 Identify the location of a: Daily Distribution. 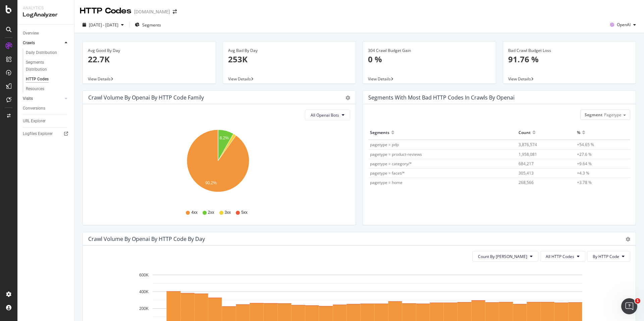
(47, 52).